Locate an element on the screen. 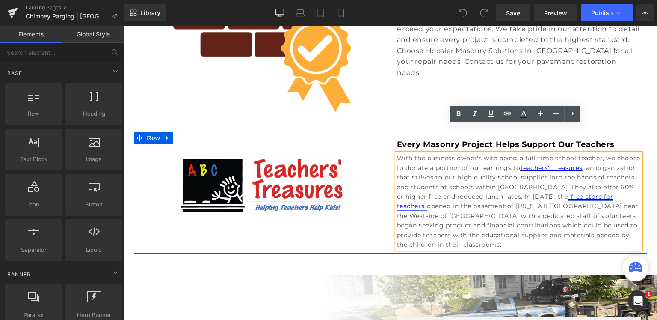  span: Banner is located at coordinates (19, 274).